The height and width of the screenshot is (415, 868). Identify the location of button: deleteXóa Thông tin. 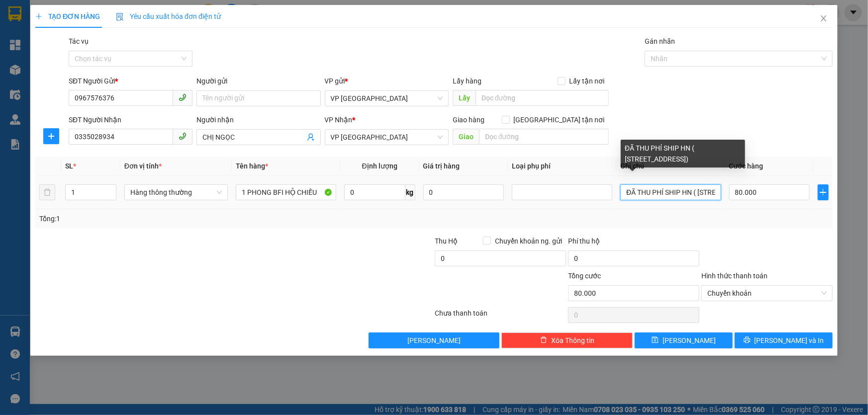
(567, 341).